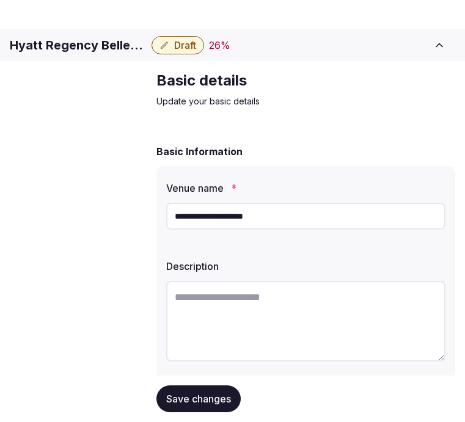 Image resolution: width=465 pixels, height=422 pixels. I want to click on button: 26%, so click(219, 45).